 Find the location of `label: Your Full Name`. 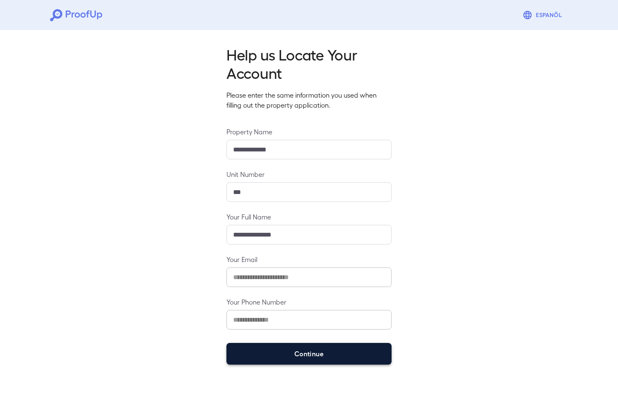

label: Your Full Name is located at coordinates (309, 216).